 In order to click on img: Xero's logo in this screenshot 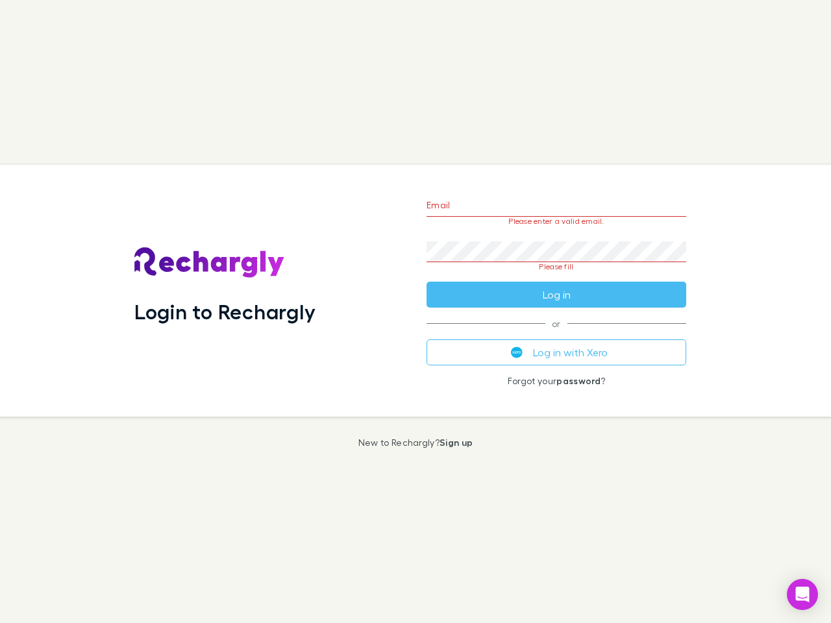, I will do `click(517, 353)`.